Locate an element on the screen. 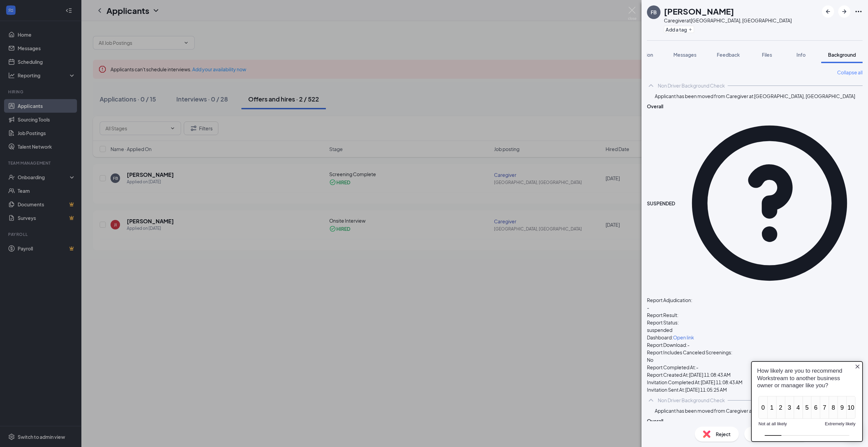 The height and width of the screenshot is (447, 868). span: Report Result: is located at coordinates (663, 315).